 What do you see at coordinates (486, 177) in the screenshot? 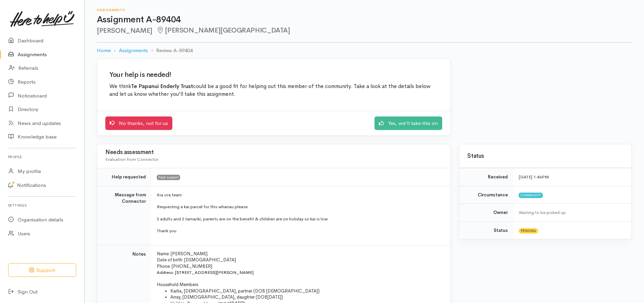
I see `td: Received` at bounding box center [486, 177].